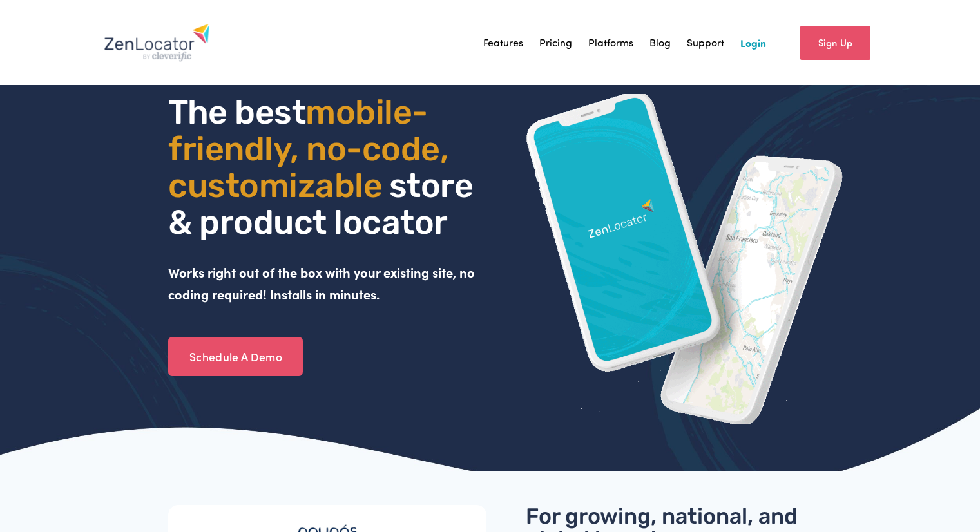 The width and height of the screenshot is (980, 532). What do you see at coordinates (685, 259) in the screenshot?
I see `img: ZenLocator phone mockup gif` at bounding box center [685, 259].